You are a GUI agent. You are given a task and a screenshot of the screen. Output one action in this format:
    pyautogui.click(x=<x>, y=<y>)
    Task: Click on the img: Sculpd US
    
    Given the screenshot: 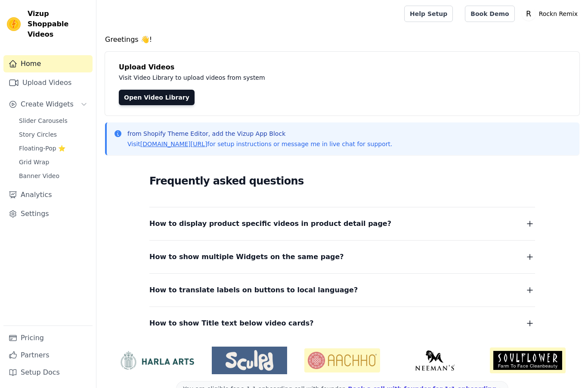 What is the action you would take?
    pyautogui.click(x=250, y=361)
    